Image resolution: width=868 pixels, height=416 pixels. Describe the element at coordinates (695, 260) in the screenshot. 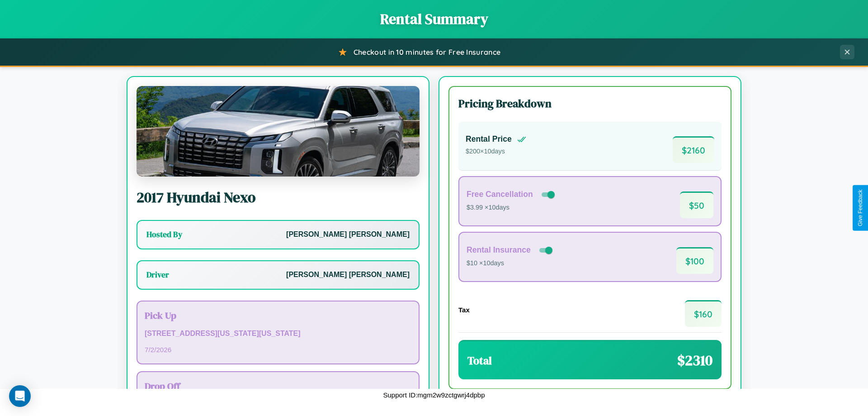

I see `span: $ 100` at that location.